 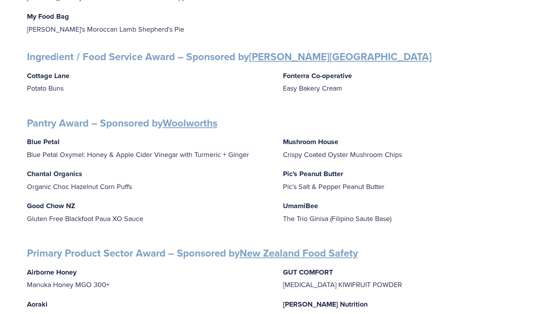 I want to click on strong: Pantry Award – Sponsored by, so click(x=122, y=123).